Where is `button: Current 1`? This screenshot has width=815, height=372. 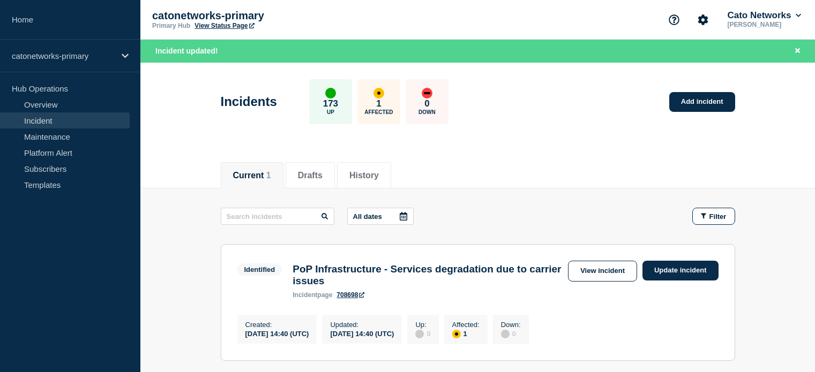
button: Current 1 is located at coordinates (252, 176).